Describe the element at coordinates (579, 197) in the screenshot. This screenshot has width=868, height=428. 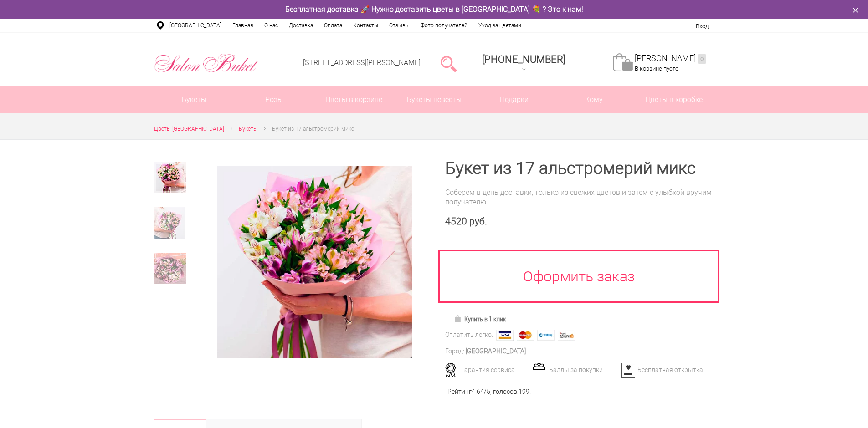
I see `div: Соберем в день доставки, только из свежих цветов и затем с улыбкой вручим получателю.` at that location.